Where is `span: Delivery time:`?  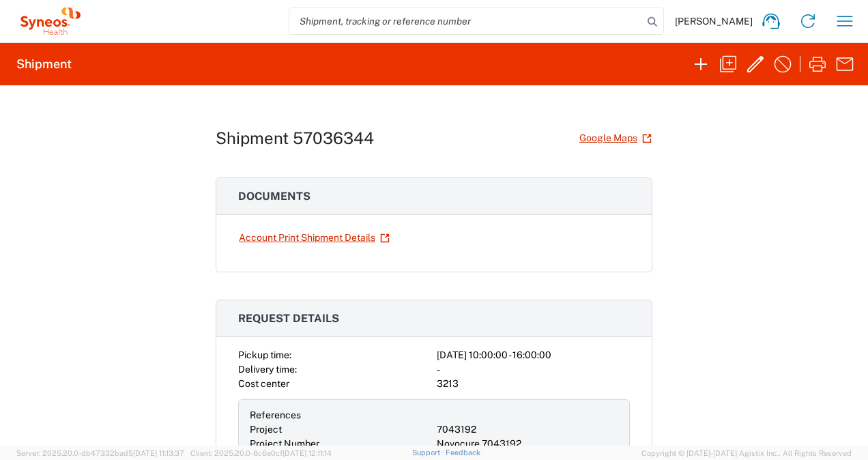 span: Delivery time: is located at coordinates (267, 369).